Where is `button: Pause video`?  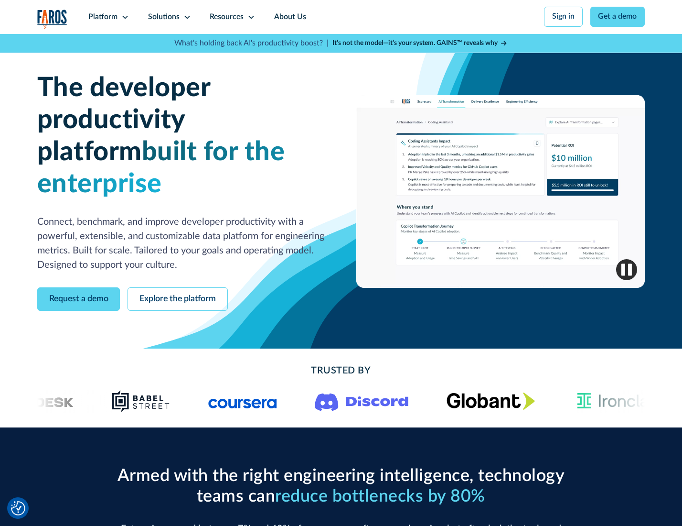 button: Pause video is located at coordinates (627, 269).